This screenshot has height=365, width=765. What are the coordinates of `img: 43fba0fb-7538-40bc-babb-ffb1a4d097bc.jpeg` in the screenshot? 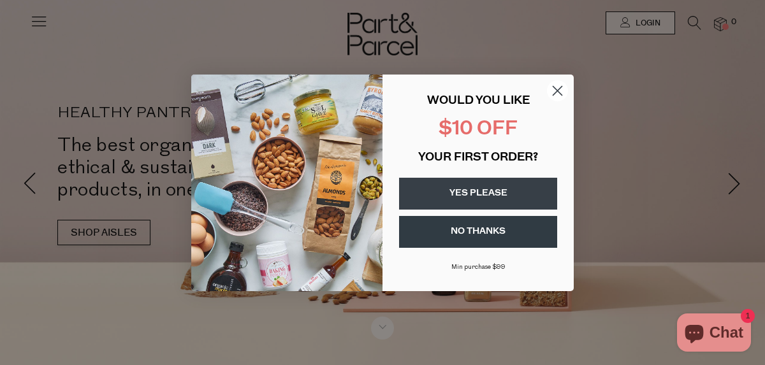 It's located at (287, 183).